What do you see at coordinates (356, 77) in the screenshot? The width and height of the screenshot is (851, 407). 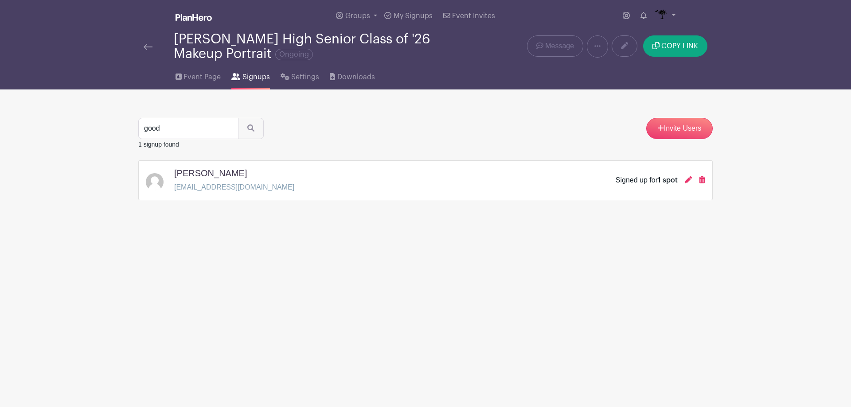 I see `span: Downloads` at bounding box center [356, 77].